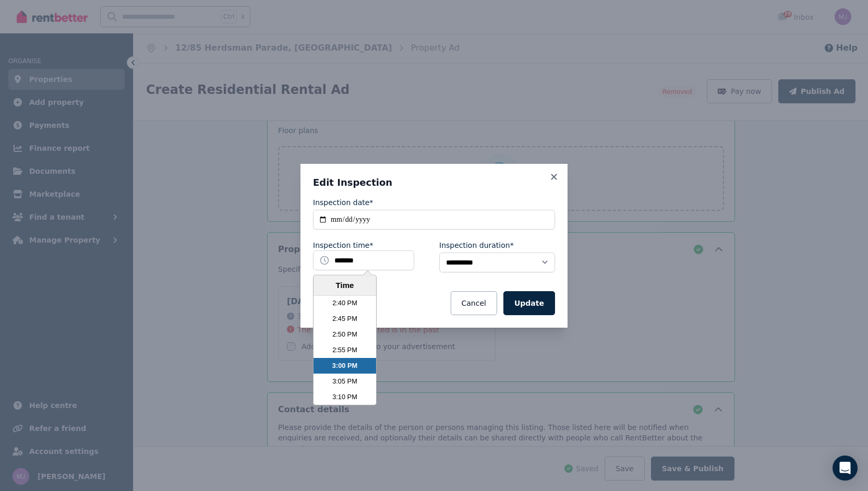  I want to click on li: 2:45 PM, so click(345, 319).